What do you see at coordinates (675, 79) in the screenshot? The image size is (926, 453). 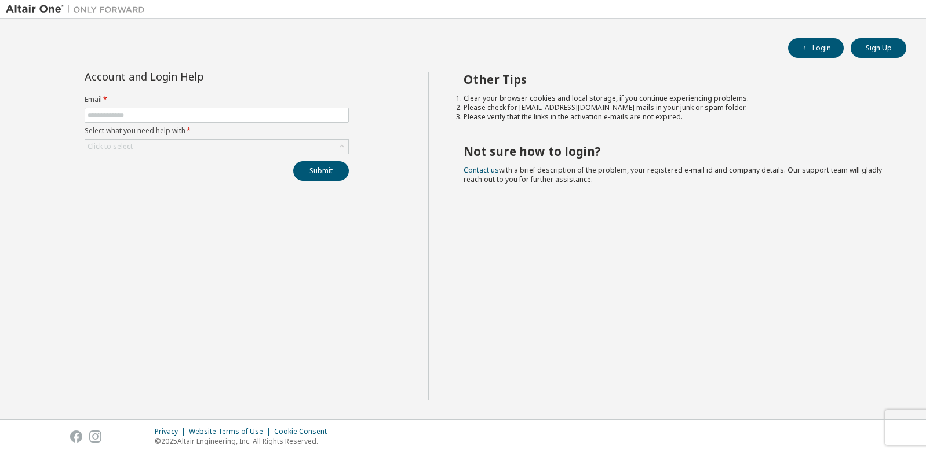 I see `h2: Other Tips` at bounding box center [675, 79].